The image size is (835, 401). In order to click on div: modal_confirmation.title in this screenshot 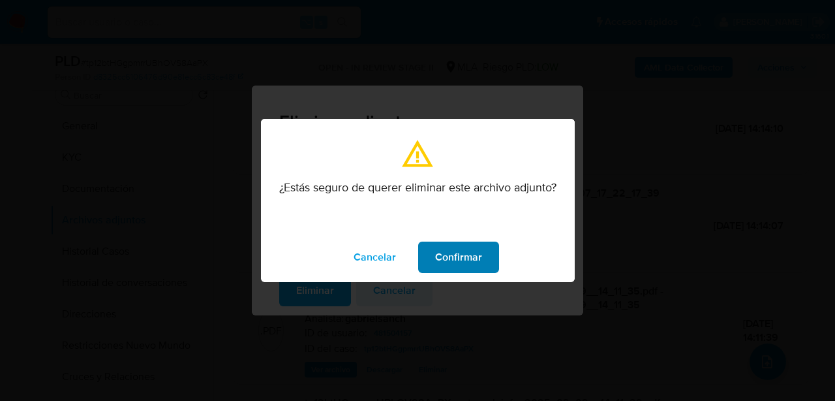, I will do `click(418, 200)`.